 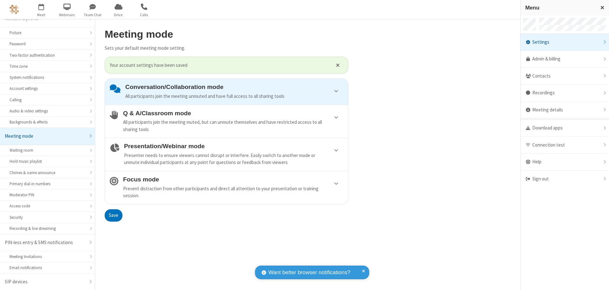 What do you see at coordinates (226, 48) in the screenshot?
I see `p: Sets your default meeting mode setting.` at bounding box center [226, 48].